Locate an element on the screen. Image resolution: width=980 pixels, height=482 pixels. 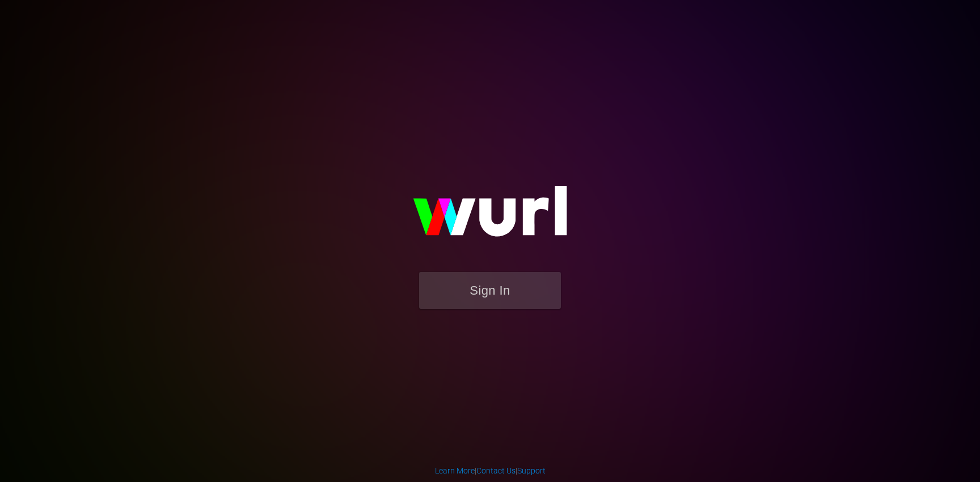
a: Learn More is located at coordinates (455, 471).